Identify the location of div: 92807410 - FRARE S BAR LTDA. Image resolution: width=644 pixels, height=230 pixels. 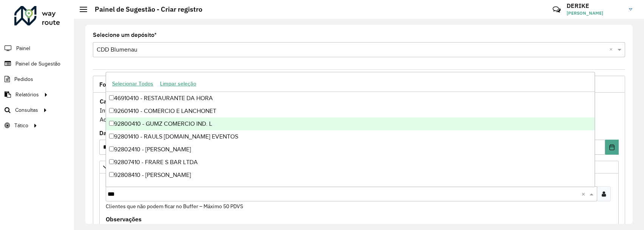
(350, 162).